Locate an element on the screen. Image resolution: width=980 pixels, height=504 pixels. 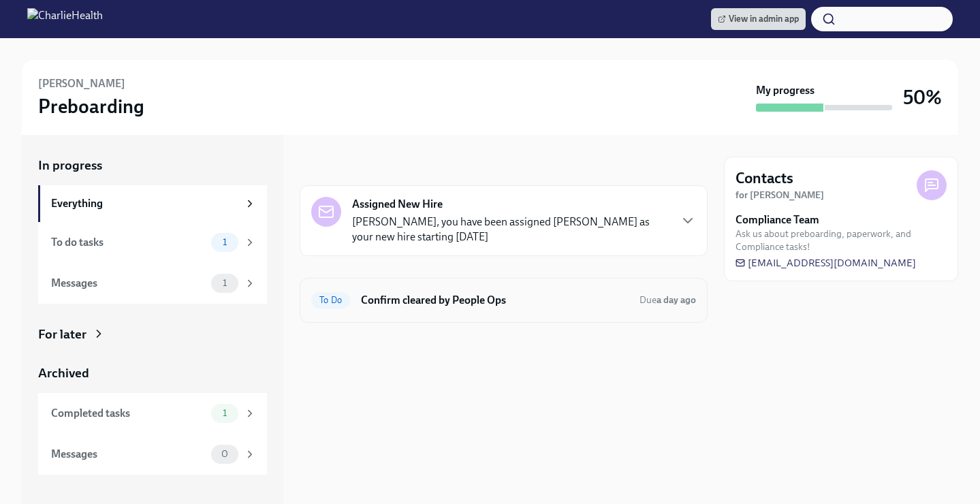
h3: 50% is located at coordinates (922, 97).